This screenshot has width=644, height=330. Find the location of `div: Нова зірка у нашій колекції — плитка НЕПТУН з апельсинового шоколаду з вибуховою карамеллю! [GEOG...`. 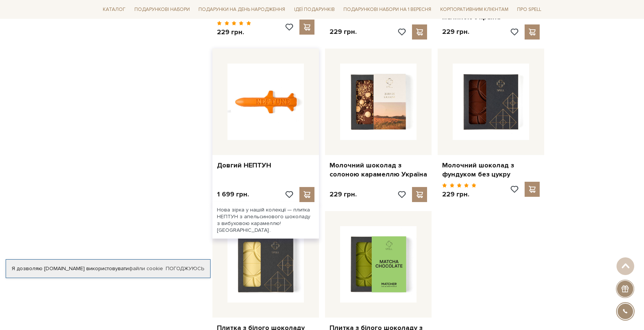

div: Нова зірка у нашій колекції — плитка НЕПТУН з апельсинового шоколаду з вибуховою карамеллю! [GEOG... is located at coordinates (266, 220).